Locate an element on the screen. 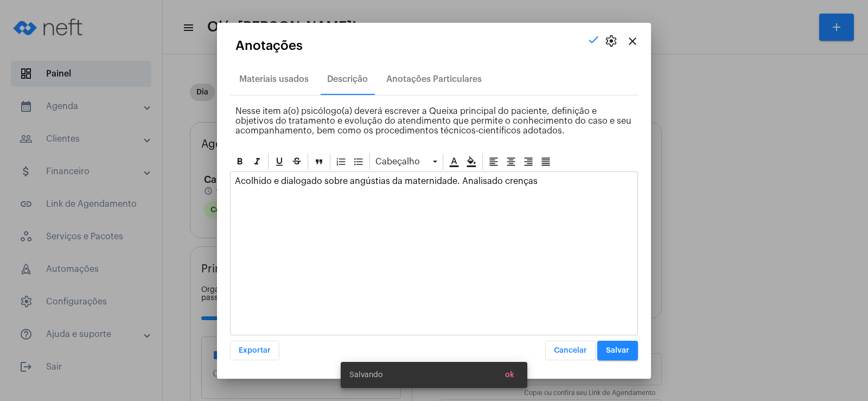 The image size is (868, 401). mat-icon: check is located at coordinates (593, 40).